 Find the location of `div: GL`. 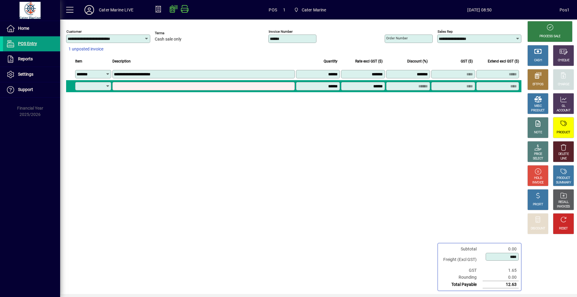

div: GL is located at coordinates (564, 106).